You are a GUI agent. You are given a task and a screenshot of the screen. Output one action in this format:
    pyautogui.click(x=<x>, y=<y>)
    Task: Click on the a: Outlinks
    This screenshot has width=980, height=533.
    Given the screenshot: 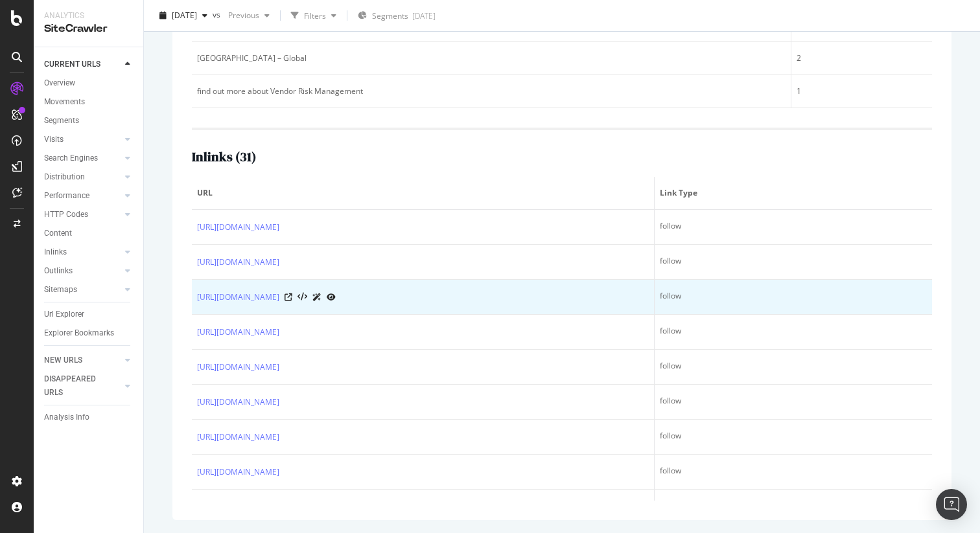 What is the action you would take?
    pyautogui.click(x=82, y=271)
    